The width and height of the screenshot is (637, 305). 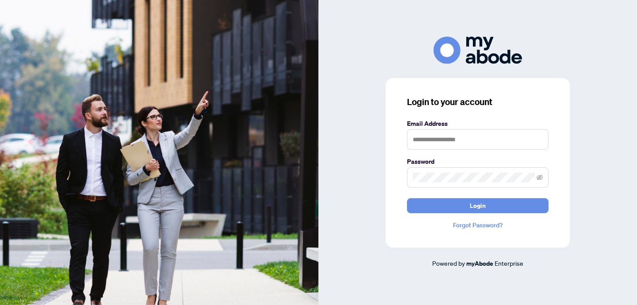 What do you see at coordinates (448, 263) in the screenshot?
I see `span: Powered by` at bounding box center [448, 263].